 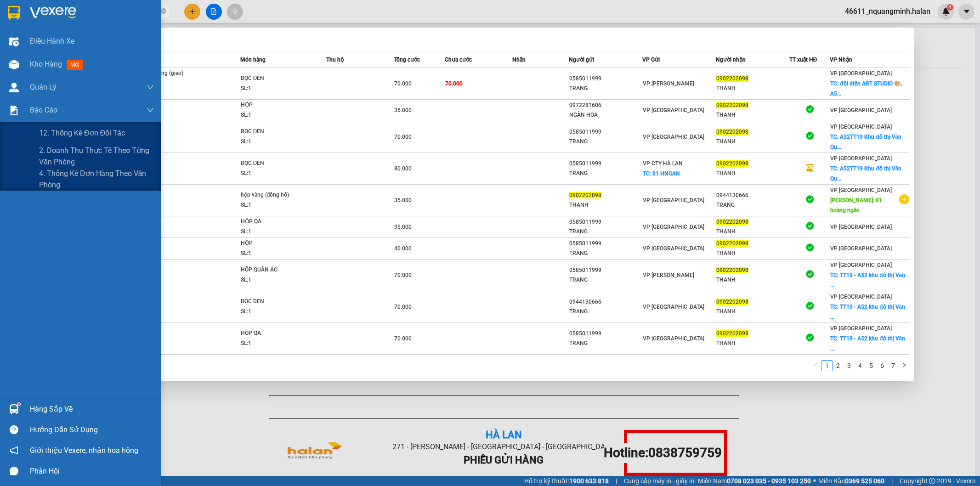 I want to click on div: Phản hồi, so click(x=92, y=471).